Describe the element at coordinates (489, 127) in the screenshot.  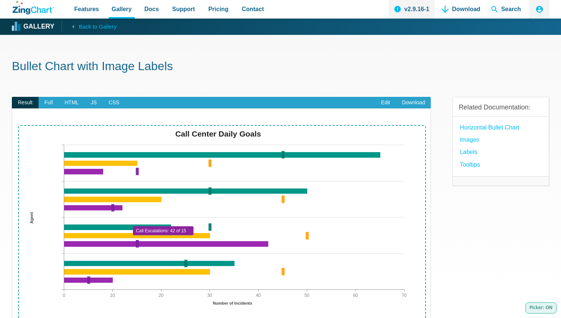
I see `a: Horizontal Bullet Chart` at that location.